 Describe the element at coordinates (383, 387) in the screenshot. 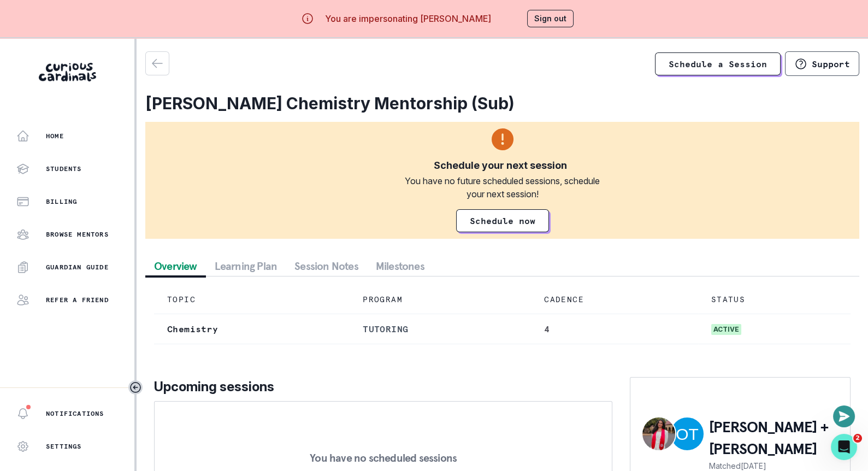

I see `p: Upcoming sessions` at that location.